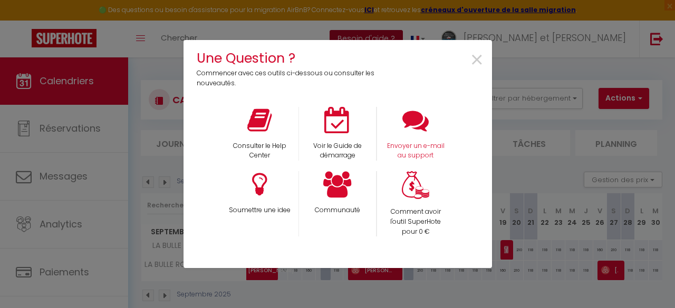 The width and height of the screenshot is (675, 308). Describe the element at coordinates (289, 58) in the screenshot. I see `h4: Une Question ?` at that location.